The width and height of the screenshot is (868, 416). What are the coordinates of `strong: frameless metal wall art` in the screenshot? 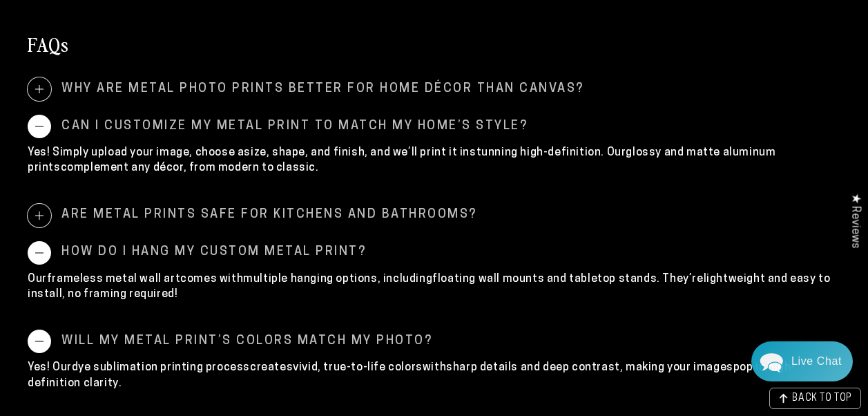 It's located at (113, 279).